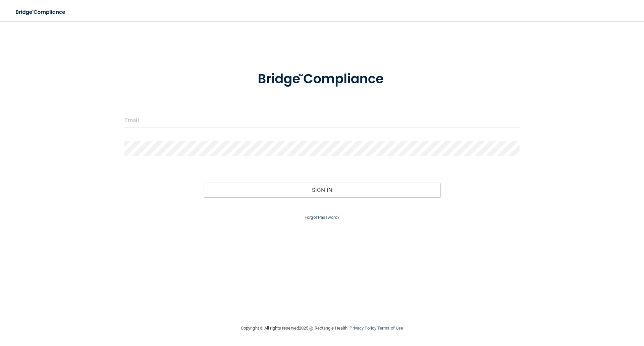  What do you see at coordinates (322, 328) in the screenshot?
I see `div: Copyright © All rights reserved 2025 @ Rectangle Health | |` at bounding box center [322, 328].